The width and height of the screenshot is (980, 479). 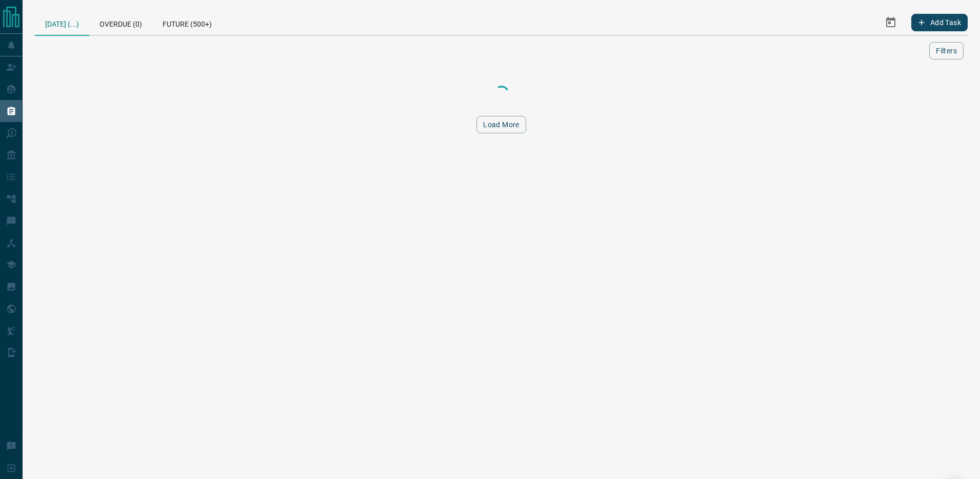 I want to click on button: Select Date Range, so click(x=891, y=23).